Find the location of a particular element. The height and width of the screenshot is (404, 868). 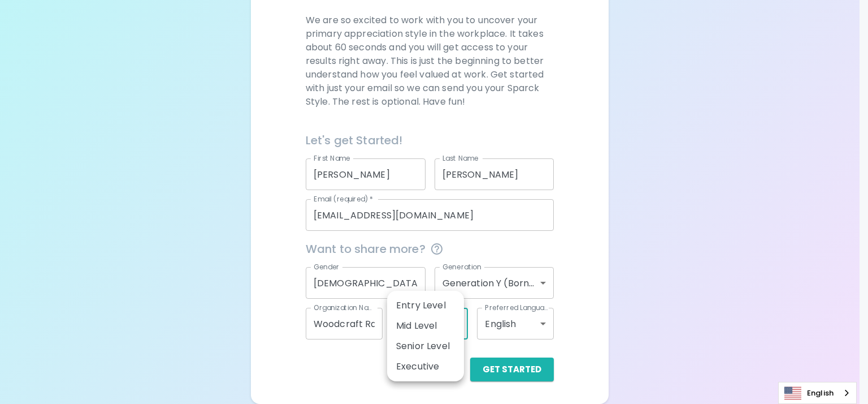

aside: Language selected: English is located at coordinates (818, 392).